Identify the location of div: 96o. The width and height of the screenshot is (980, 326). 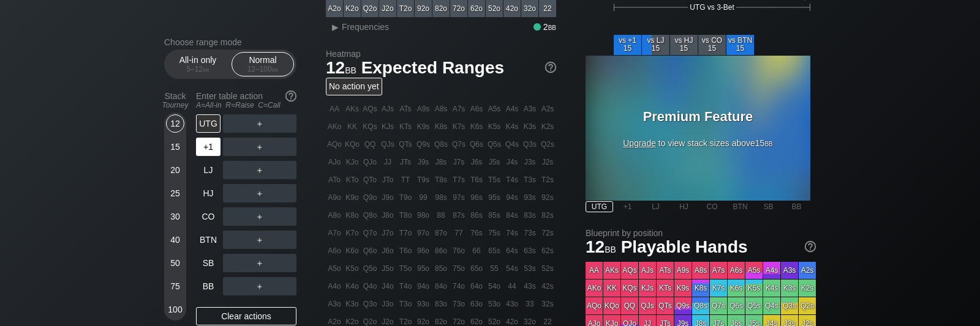
(423, 251).